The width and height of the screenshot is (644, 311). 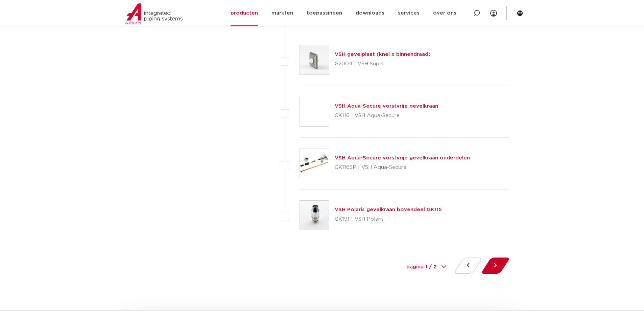 What do you see at coordinates (383, 54) in the screenshot?
I see `a: VSH gevelplaat (knel x binnendraad)` at bounding box center [383, 54].